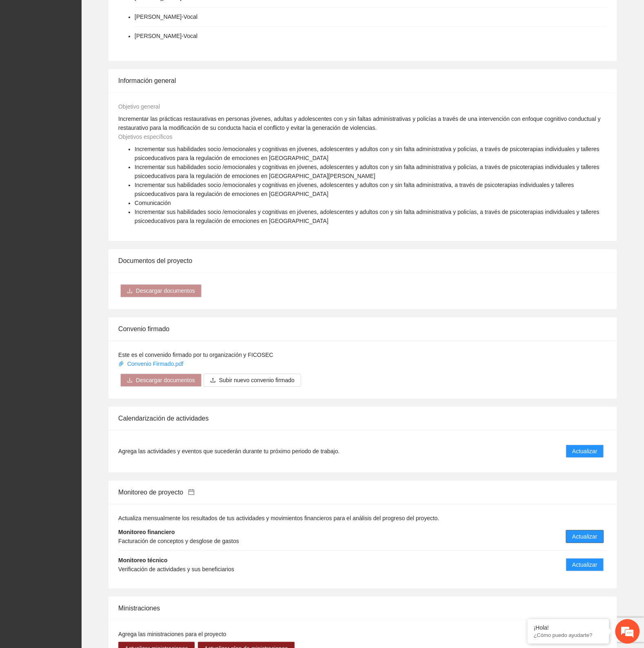 The height and width of the screenshot is (648, 644). I want to click on div: Documentos del proyecto, so click(363, 260).